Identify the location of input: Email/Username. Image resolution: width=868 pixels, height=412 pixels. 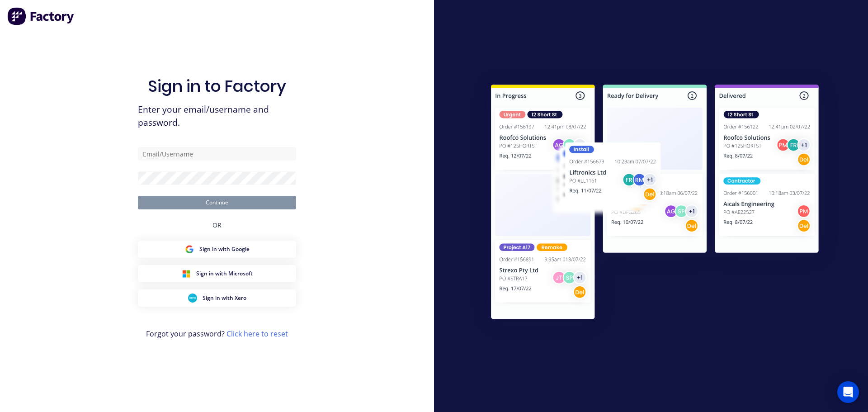
(217, 154).